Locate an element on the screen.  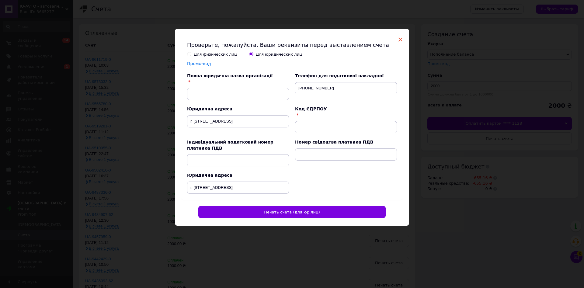
div: Для физических лиц is located at coordinates (215, 54).